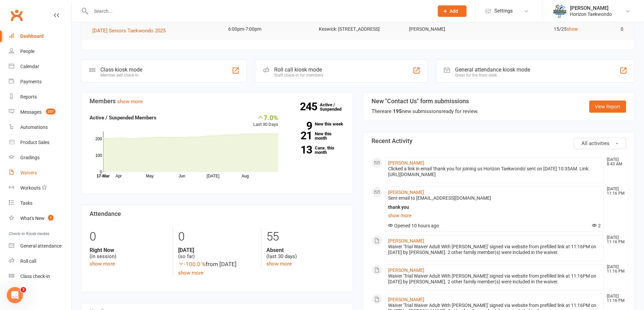  I want to click on input: Search..., so click(259, 11).